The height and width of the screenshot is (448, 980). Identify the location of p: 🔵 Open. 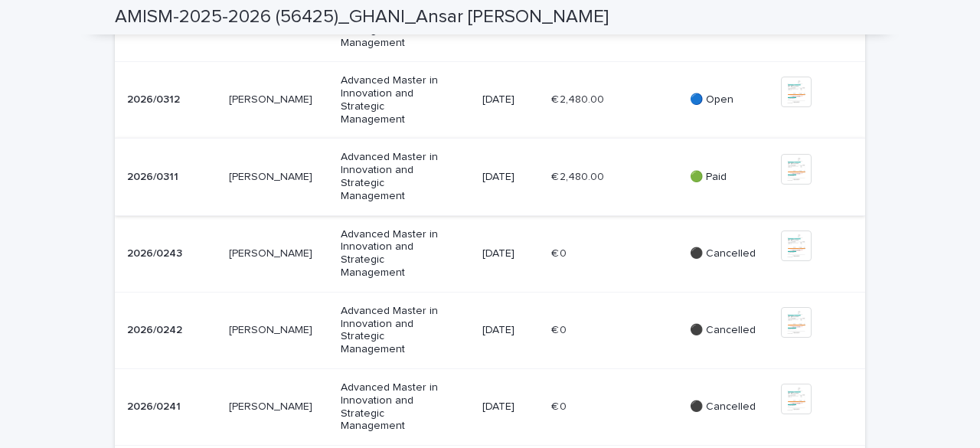
(729, 100).